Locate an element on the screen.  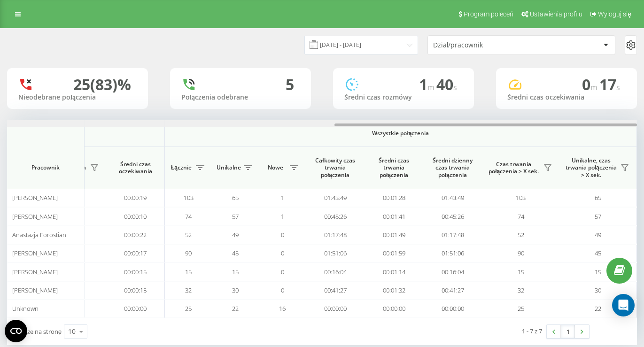
span: Łącznie is located at coordinates (181, 168).